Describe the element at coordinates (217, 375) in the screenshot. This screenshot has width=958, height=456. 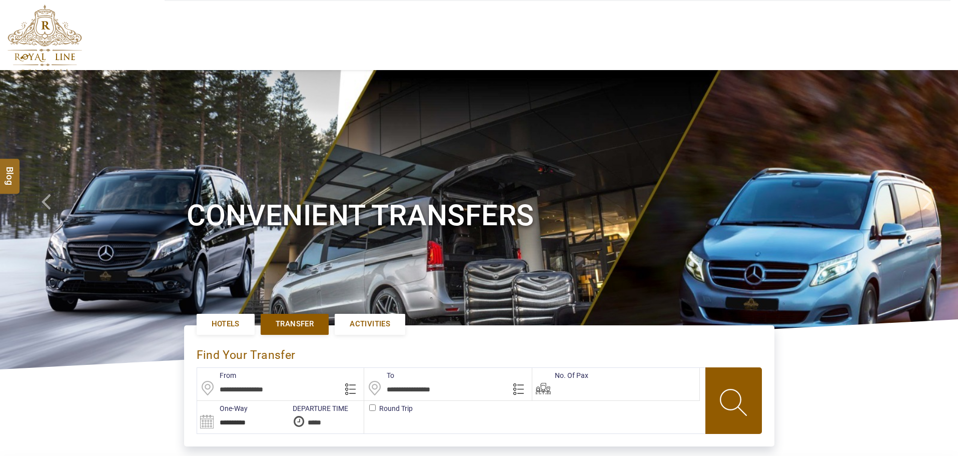
I see `label: From` at that location.